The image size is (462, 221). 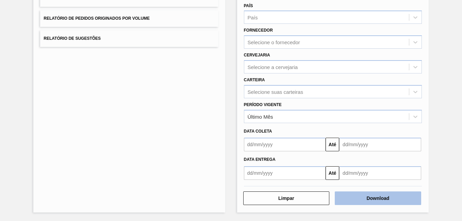 What do you see at coordinates (274, 42) in the screenshot?
I see `div: Selecione o fornecedor` at bounding box center [274, 42].